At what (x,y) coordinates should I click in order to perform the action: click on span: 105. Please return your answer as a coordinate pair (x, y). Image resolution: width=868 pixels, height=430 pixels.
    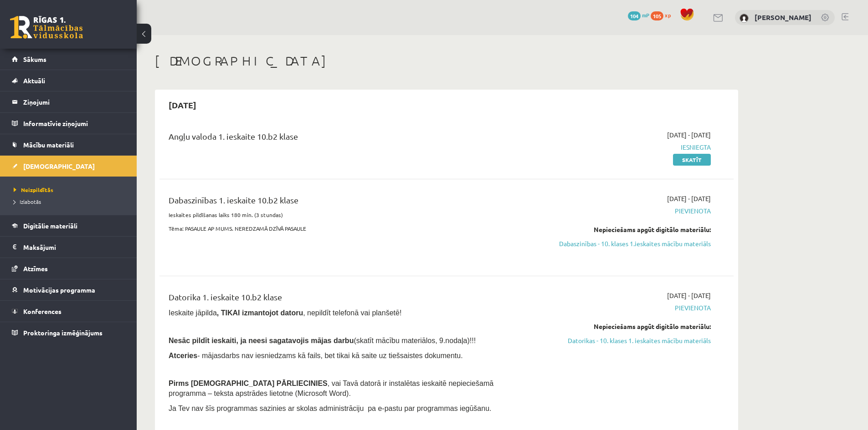
    Looking at the image, I should click on (657, 16).